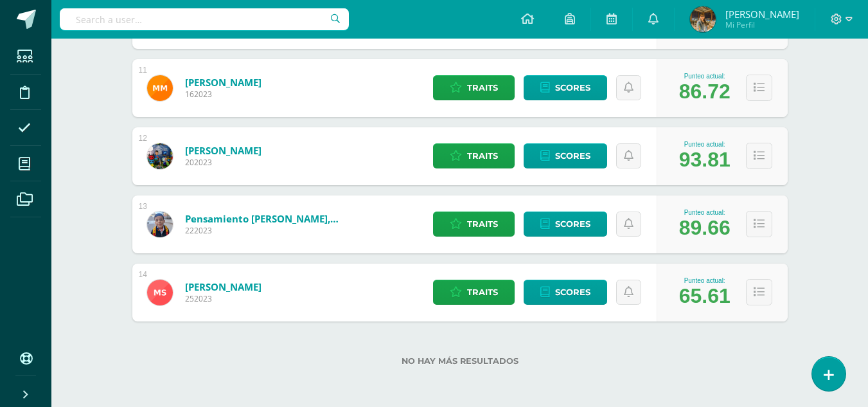 This screenshot has height=407, width=868. I want to click on label: No hay más resultados, so click(460, 360).